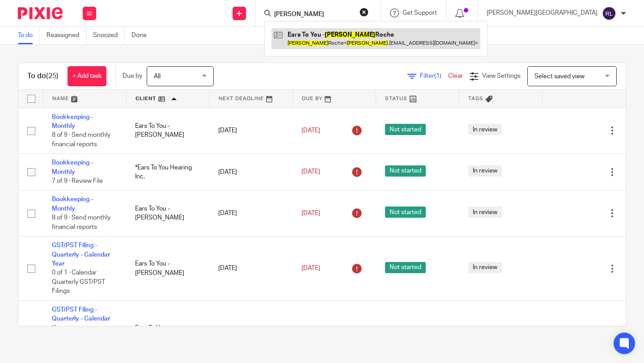 Image resolution: width=644 pixels, height=363 pixels. Describe the element at coordinates (455, 75) in the screenshot. I see `a: Clear` at that location.